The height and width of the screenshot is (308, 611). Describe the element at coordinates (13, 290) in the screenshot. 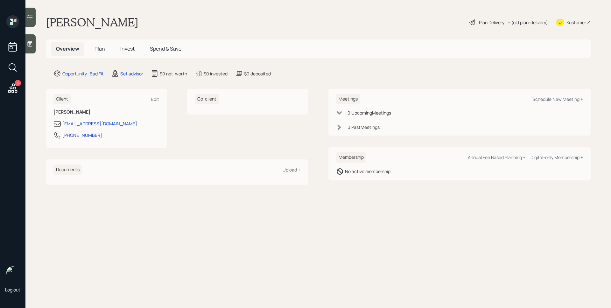

I see `div: Log out` at that location.